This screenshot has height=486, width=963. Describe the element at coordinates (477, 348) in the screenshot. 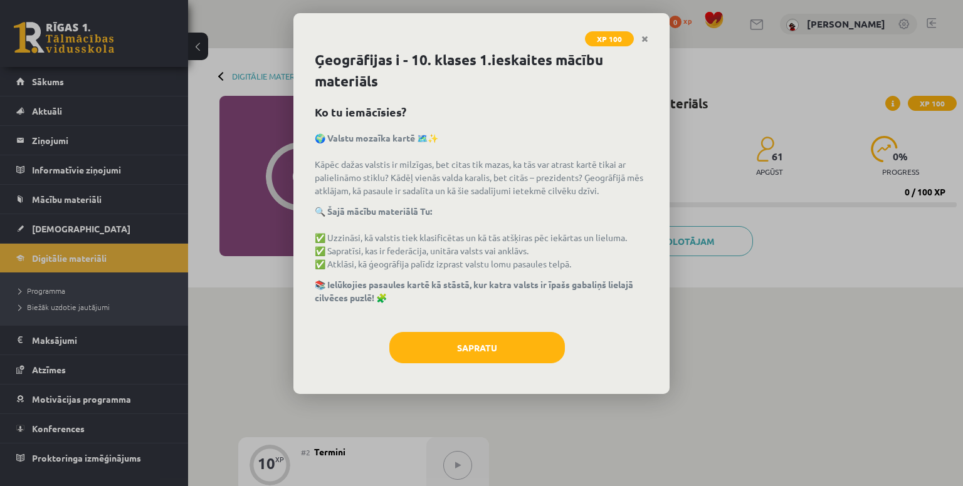

I see `button: Sapratu` at that location.